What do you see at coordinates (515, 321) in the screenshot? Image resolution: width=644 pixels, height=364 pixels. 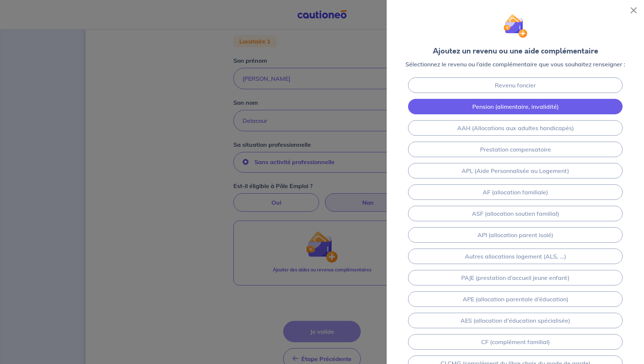 I see `a: AES (allocation d'éducation spécialisée)` at bounding box center [515, 321].